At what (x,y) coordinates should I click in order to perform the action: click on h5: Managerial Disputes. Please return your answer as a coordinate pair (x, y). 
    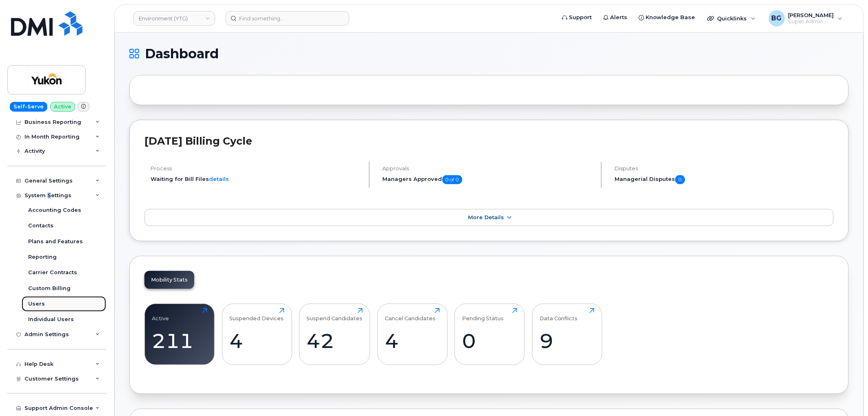
    Looking at the image, I should click on (724, 180).